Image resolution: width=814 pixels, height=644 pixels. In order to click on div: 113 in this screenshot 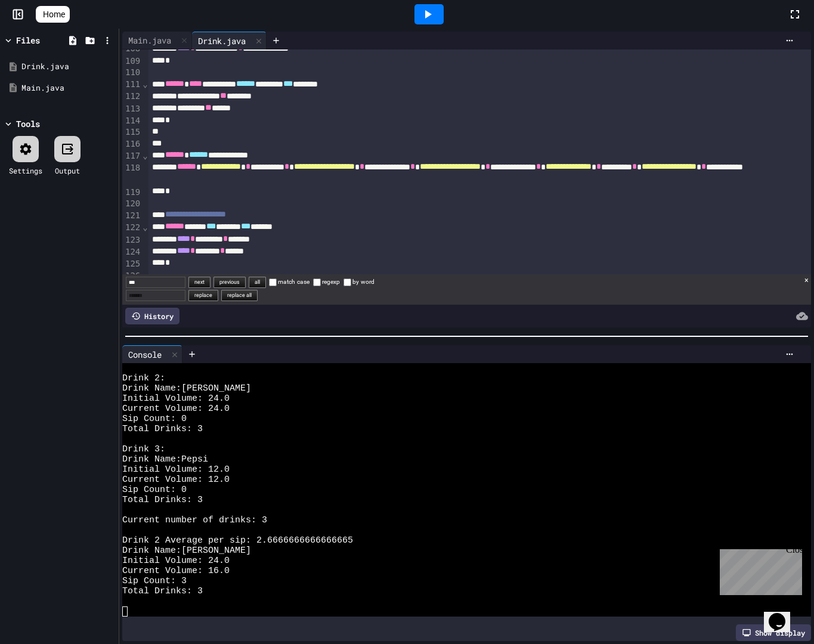, I will do `click(132, 109)`.